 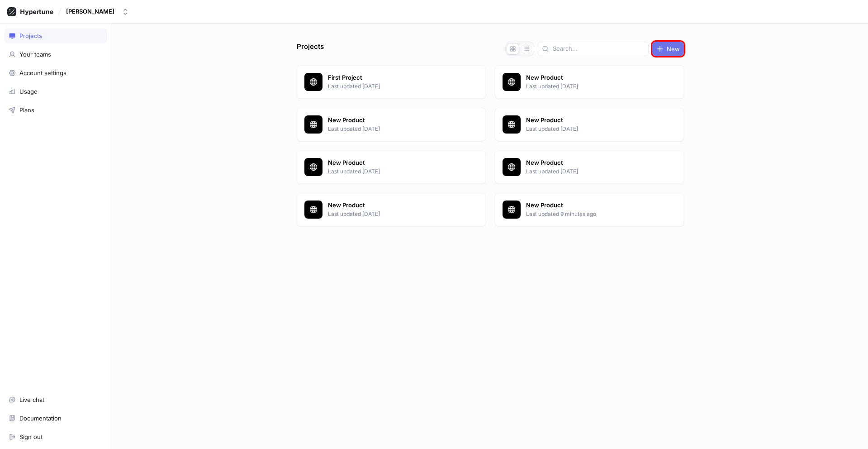 What do you see at coordinates (55, 92) in the screenshot?
I see `a: Usage` at bounding box center [55, 92].